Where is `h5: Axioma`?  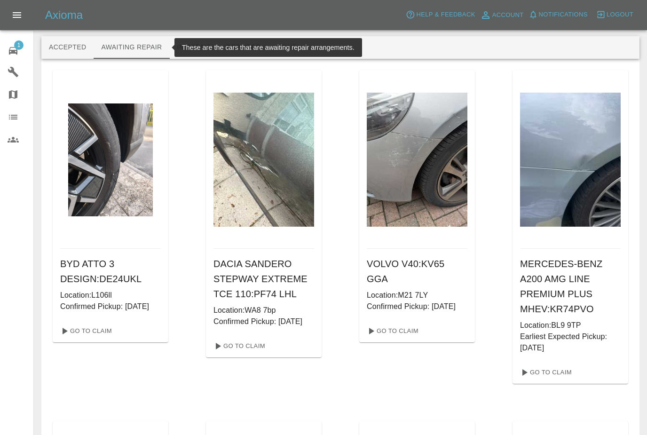 h5: Axioma is located at coordinates (64, 15).